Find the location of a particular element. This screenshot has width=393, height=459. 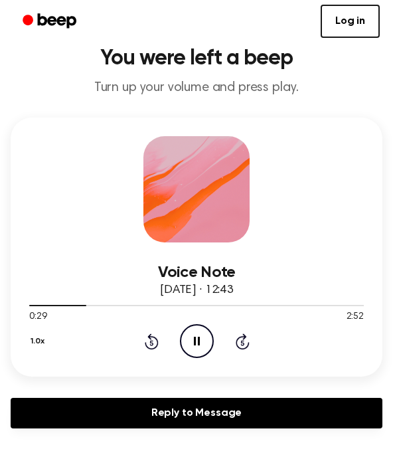

a: Log in is located at coordinates (350, 21).